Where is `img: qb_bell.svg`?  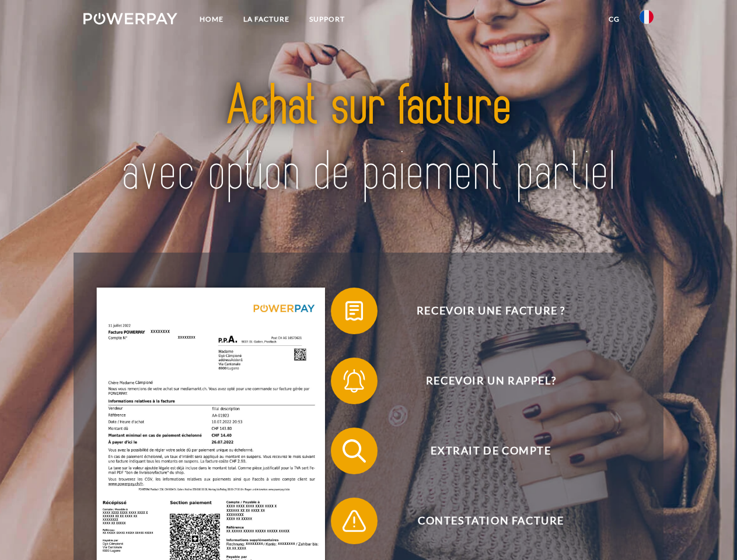
img: qb_bell.svg is located at coordinates (354, 381).